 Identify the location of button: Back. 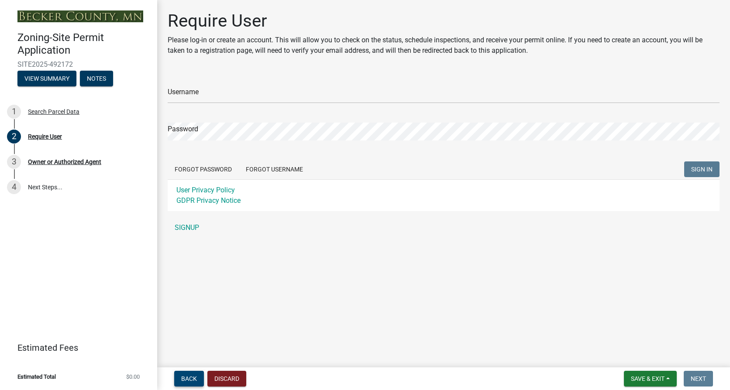
(189, 379).